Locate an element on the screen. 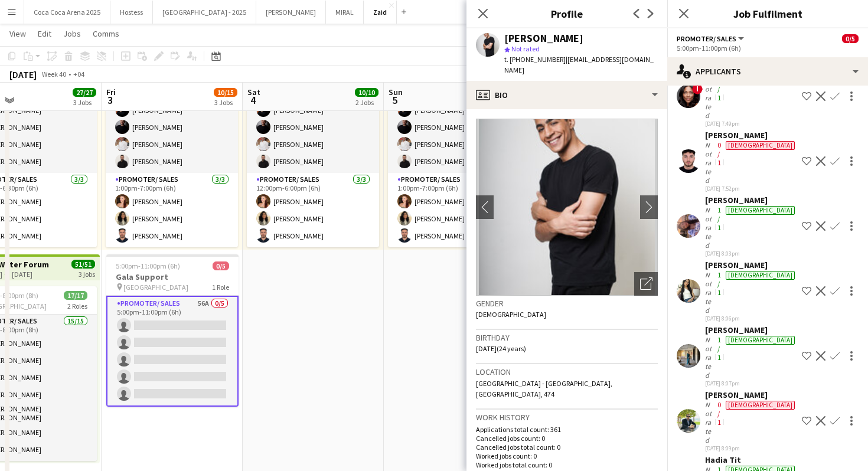 The width and height of the screenshot is (868, 471). span: Week 40 is located at coordinates (54, 74).